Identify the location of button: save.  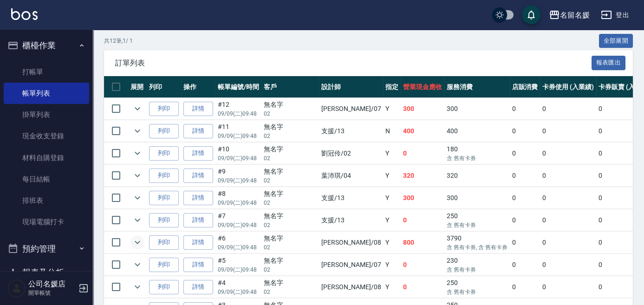
(531, 15).